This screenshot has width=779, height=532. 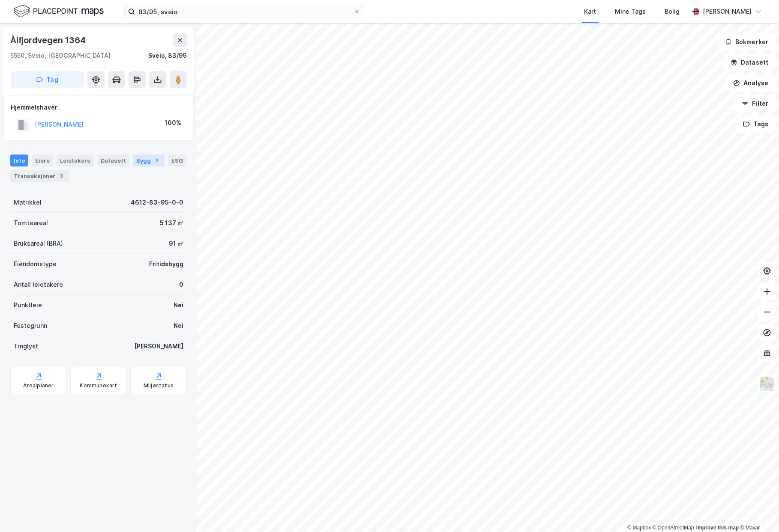 What do you see at coordinates (59, 11) in the screenshot?
I see `img: logo.f888ab2527a4732fd821a326f86c7f29.svg` at bounding box center [59, 11].